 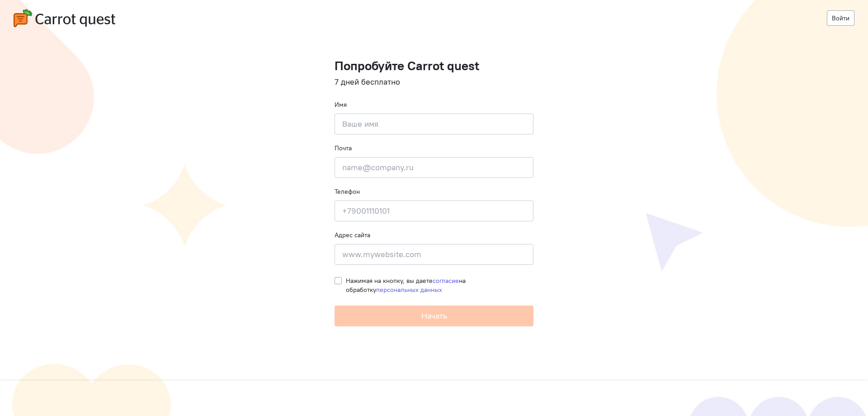 I want to click on a: Войти, so click(x=840, y=18).